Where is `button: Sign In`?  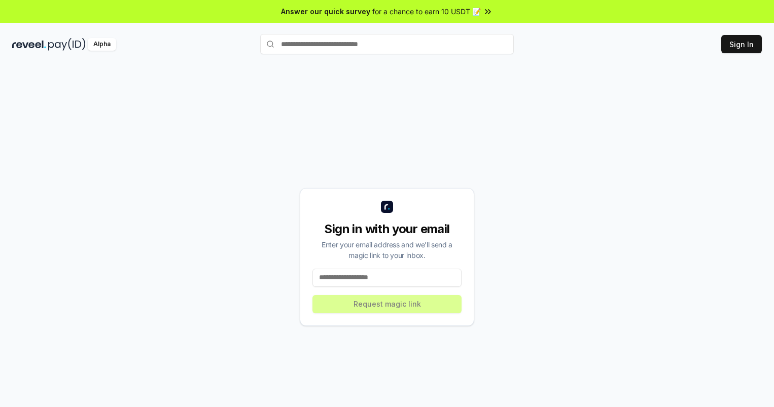
button: Sign In is located at coordinates (741, 44).